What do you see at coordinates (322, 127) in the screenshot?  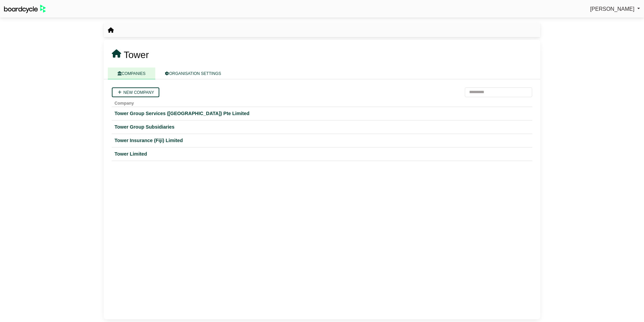 I see `a: Tower Group Subsidiaries` at bounding box center [322, 127].